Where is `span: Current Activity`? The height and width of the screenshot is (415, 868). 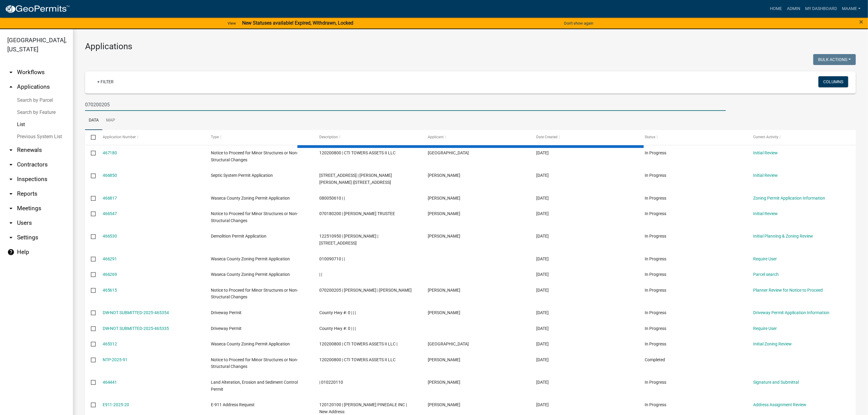 span: Current Activity is located at coordinates (765, 137).